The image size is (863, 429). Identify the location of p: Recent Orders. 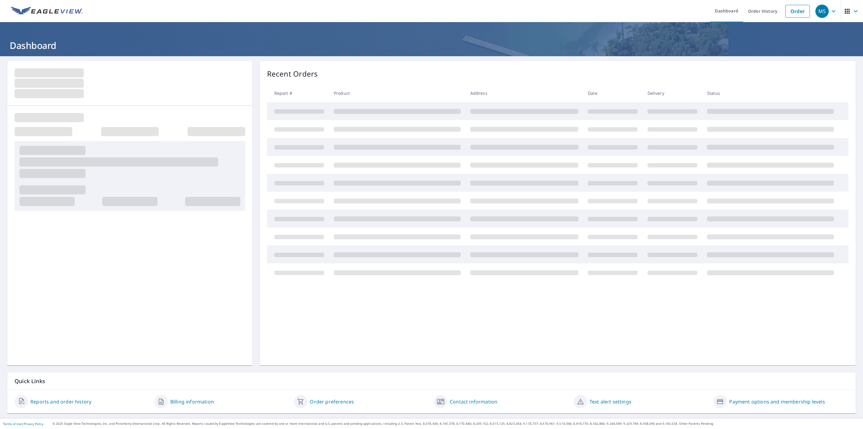
(293, 74).